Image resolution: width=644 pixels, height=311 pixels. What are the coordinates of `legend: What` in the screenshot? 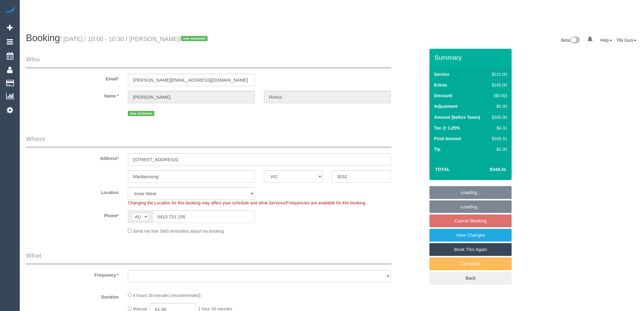 It's located at (209, 257).